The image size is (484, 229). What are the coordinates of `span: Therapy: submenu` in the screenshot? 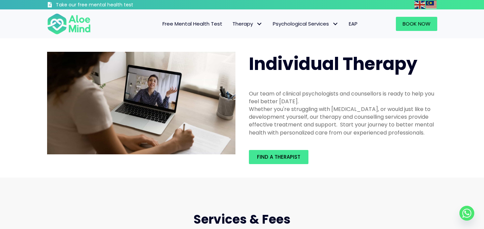 It's located at (259, 24).